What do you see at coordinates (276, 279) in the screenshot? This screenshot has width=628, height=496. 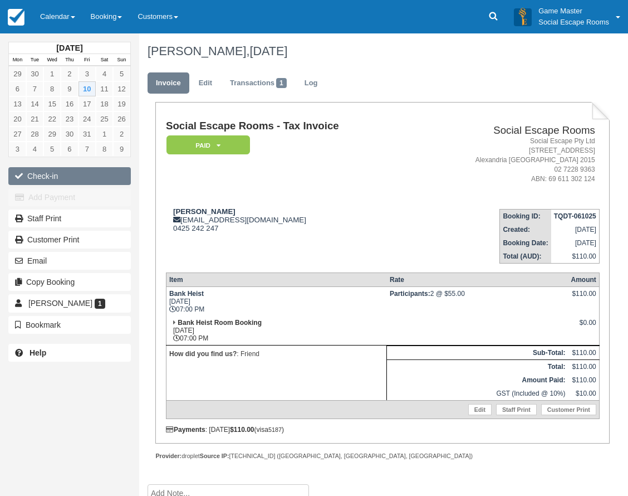 I see `th: Item` at bounding box center [276, 279].